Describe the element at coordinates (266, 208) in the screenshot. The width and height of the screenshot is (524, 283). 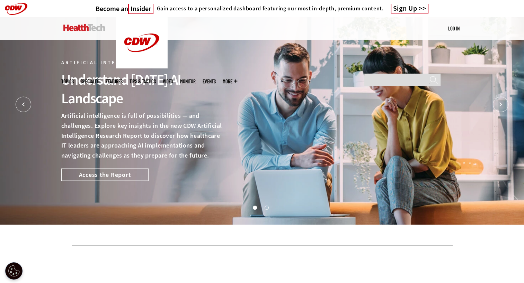
I see `button: 2 of 2` at that location.